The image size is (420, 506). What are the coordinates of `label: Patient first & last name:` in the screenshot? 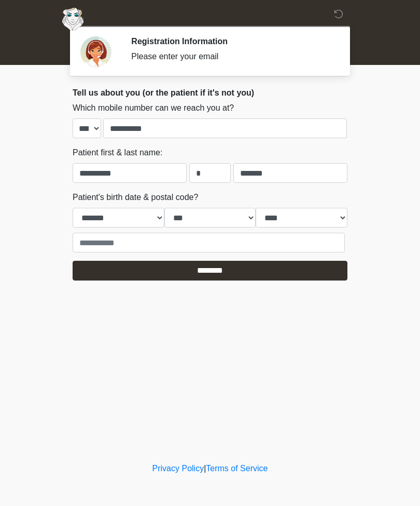 It's located at (117, 153).